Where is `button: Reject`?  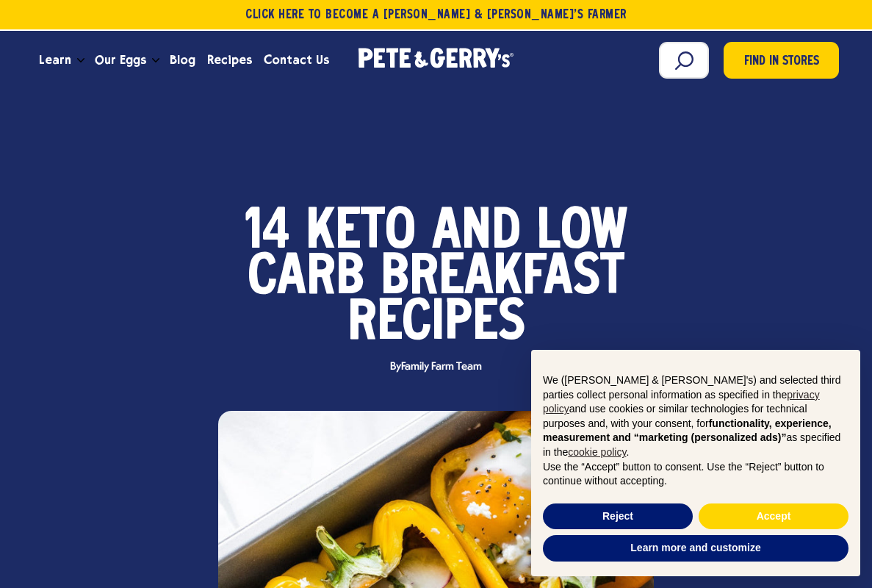
button: Reject is located at coordinates (618, 517).